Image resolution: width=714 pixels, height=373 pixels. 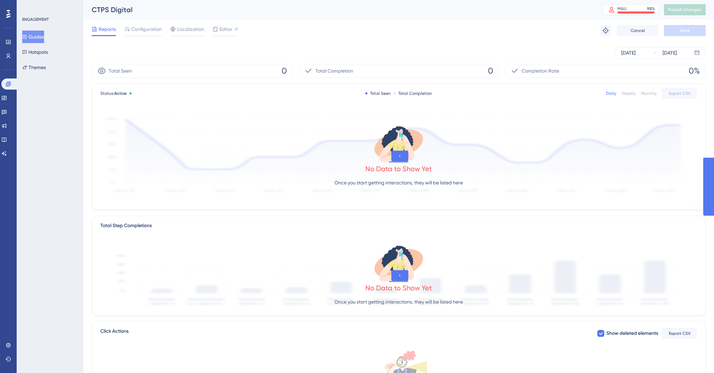 What do you see at coordinates (34, 67) in the screenshot?
I see `button: Themes` at bounding box center [34, 67].